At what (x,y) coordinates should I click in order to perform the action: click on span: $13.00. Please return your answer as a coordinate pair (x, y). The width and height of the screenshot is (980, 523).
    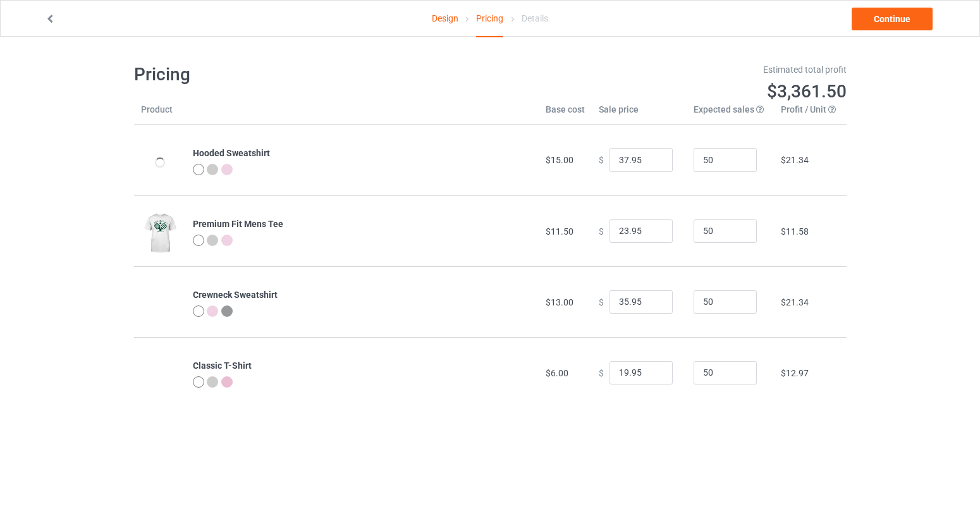
    Looking at the image, I should click on (559, 302).